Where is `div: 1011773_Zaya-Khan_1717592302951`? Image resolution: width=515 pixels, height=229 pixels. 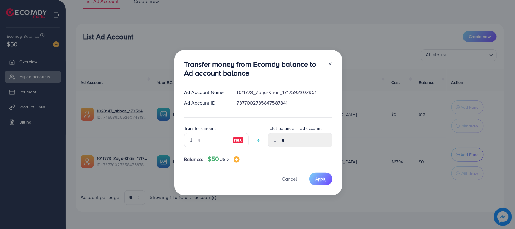 div: 1011773_Zaya-Khan_1717592302951 is located at coordinates (284, 92).